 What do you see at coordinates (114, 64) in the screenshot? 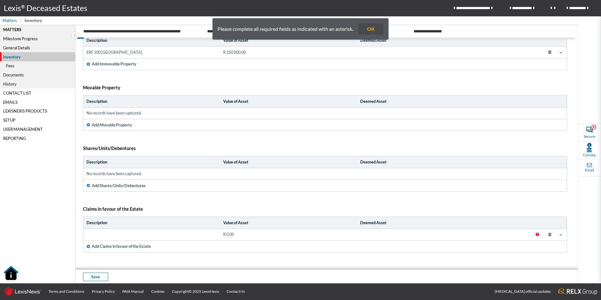
I see `span: Add Immovable Property` at bounding box center [114, 64].